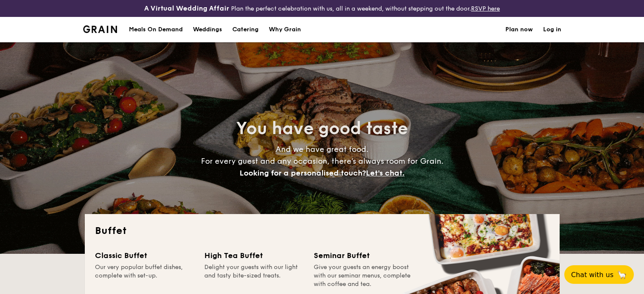  I want to click on div: Classic Buffet, so click(145, 256).